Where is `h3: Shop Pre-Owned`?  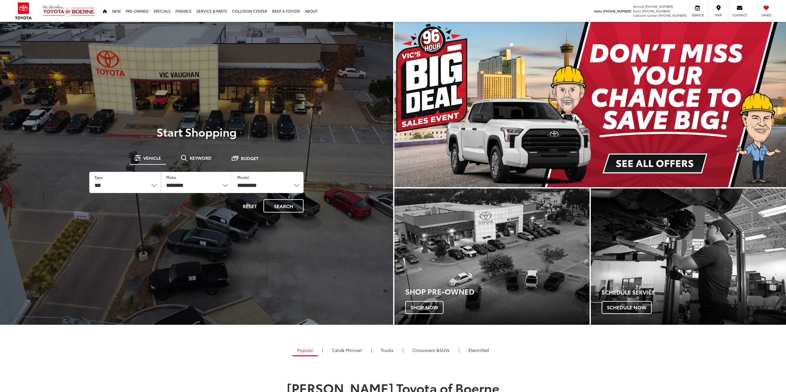 h3: Shop Pre-Owned is located at coordinates (497, 291).